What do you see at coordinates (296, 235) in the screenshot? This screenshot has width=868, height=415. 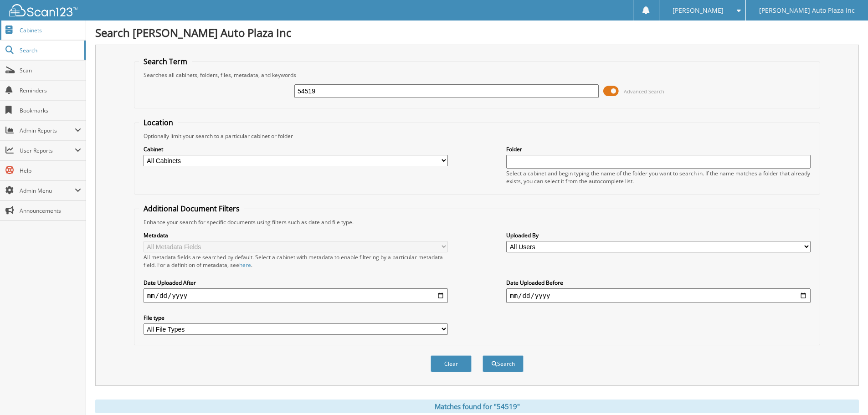 I see `label: Metadata` at bounding box center [296, 235].